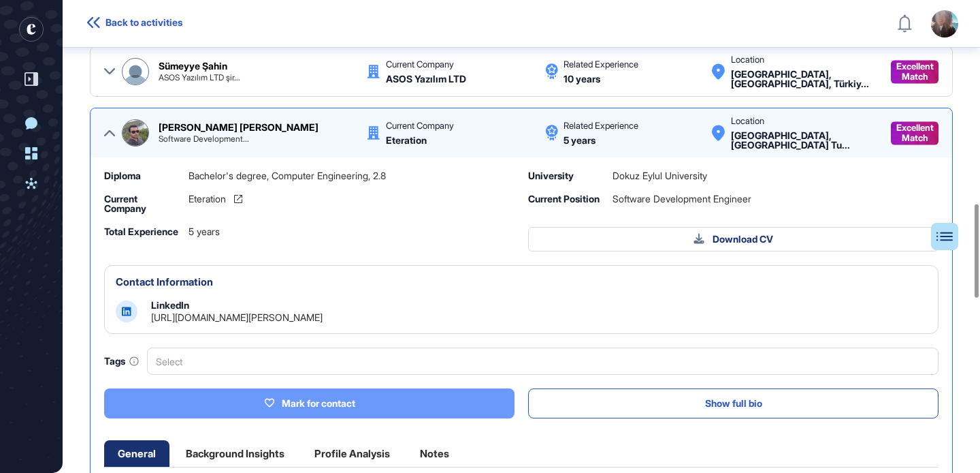 This screenshot has width=980, height=473. What do you see at coordinates (734, 403) in the screenshot?
I see `span: Show full bio` at bounding box center [734, 403].